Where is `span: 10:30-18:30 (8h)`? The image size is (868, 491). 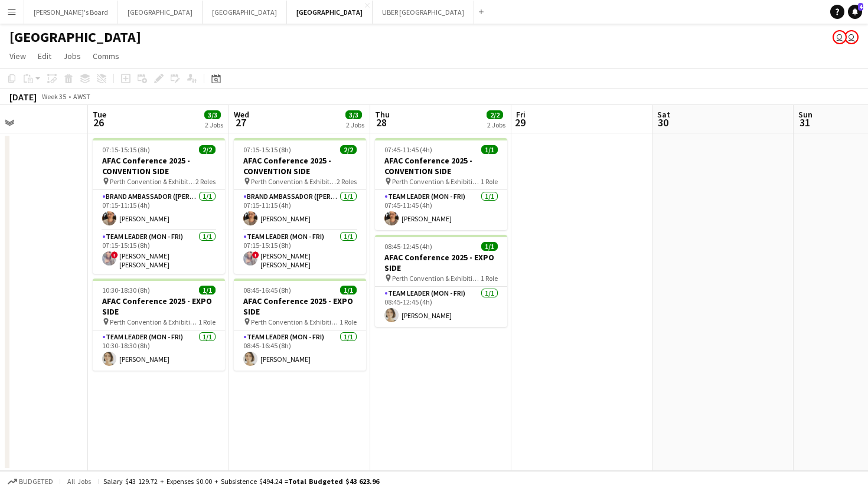 span: 10:30-18:30 (8h) is located at coordinates (126, 290).